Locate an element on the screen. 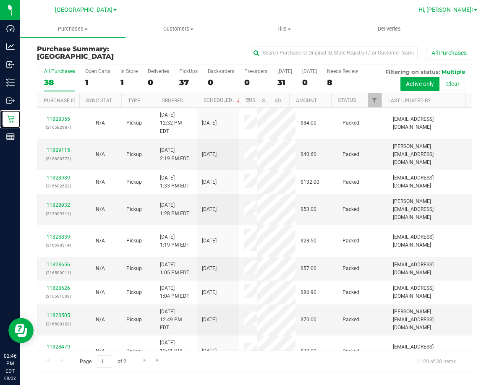 The width and height of the screenshot is (489, 385). a: 11828656 is located at coordinates (58, 265).